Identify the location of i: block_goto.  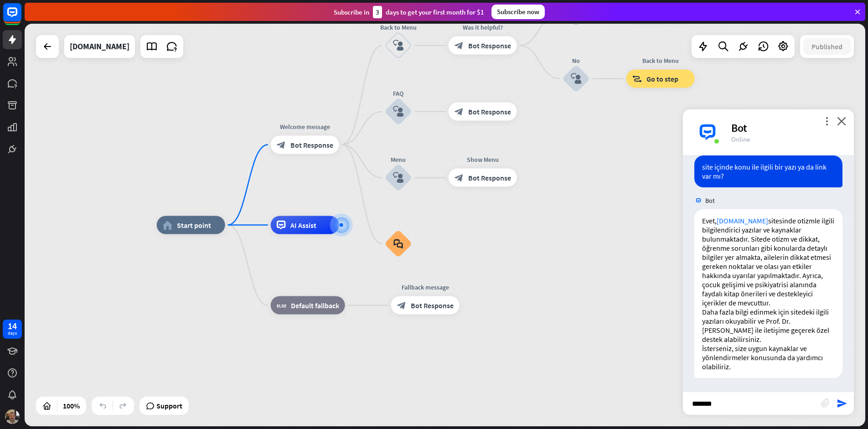
(637, 78).